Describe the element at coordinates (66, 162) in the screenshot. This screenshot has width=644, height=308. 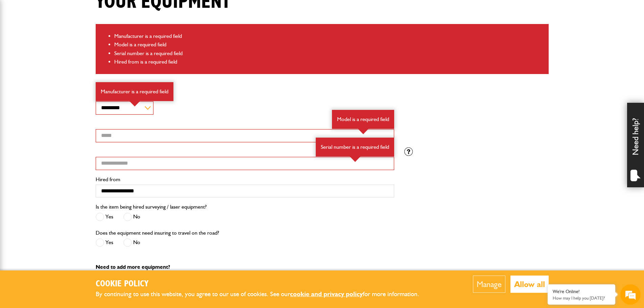
I see `textarea: Type your message and hit 'Enter'` at that location.